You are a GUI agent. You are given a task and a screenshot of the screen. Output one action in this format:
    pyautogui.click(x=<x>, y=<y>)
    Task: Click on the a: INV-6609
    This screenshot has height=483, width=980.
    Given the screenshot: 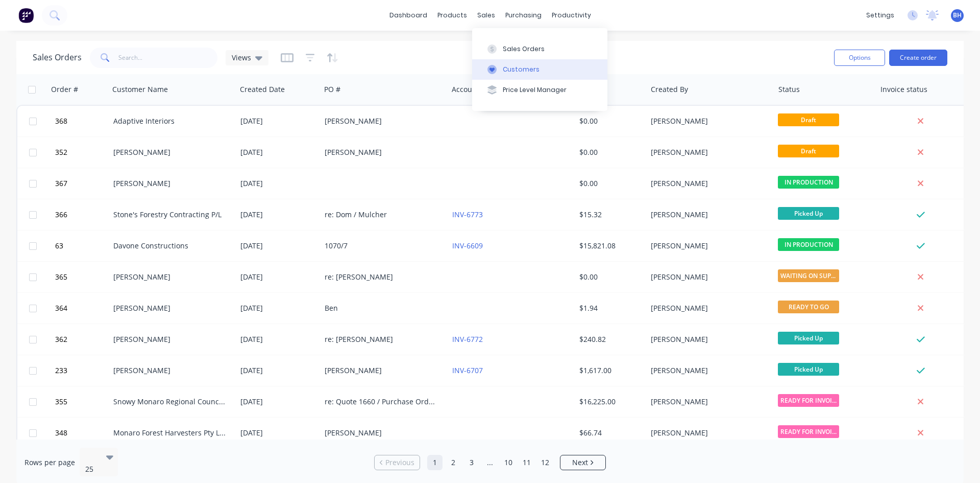 What is the action you would take?
    pyautogui.click(x=468, y=245)
    